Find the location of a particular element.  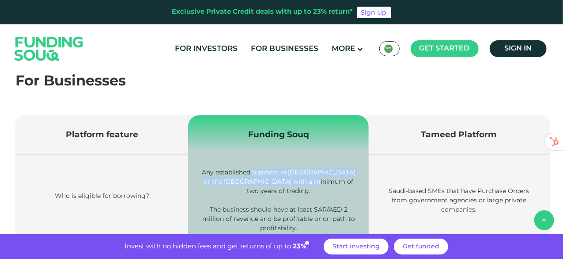

span: Get funded is located at coordinates (421, 246).